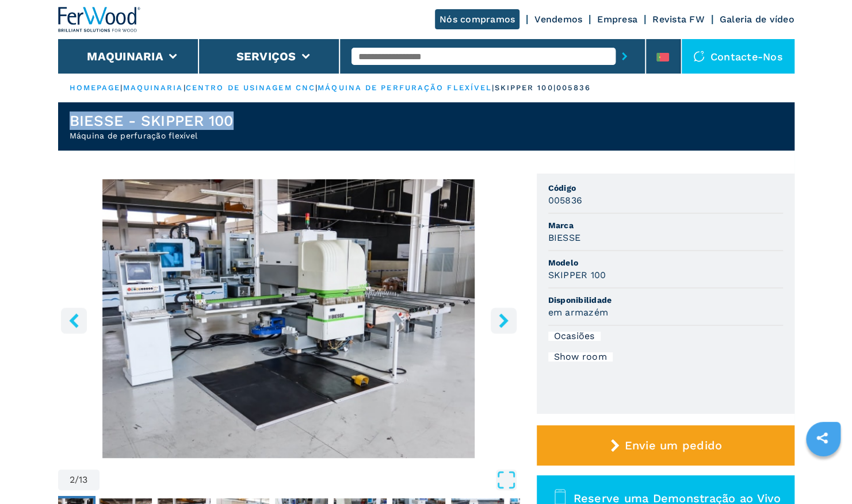 The image size is (852, 504). What do you see at coordinates (151, 135) in the screenshot?
I see `h2: Máquina de perfuração flexível` at bounding box center [151, 135].